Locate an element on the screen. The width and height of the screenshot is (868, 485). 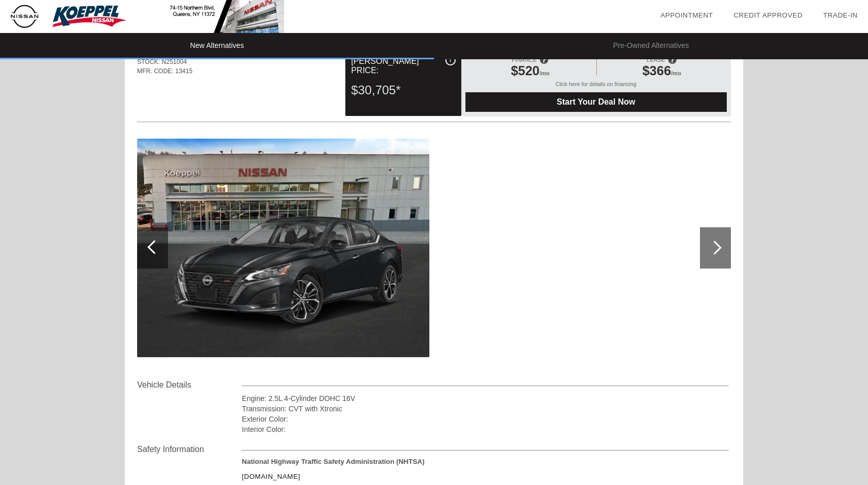
div: $30,705* is located at coordinates (403, 90).